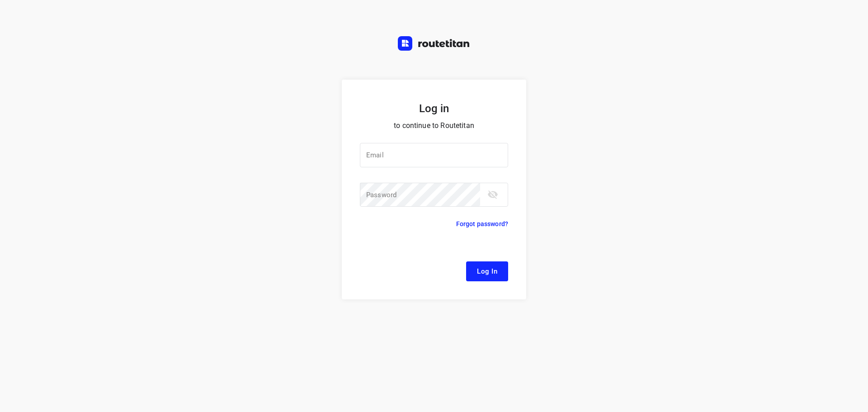 This screenshot has width=868, height=412. I want to click on img: Routetitan, so click(434, 44).